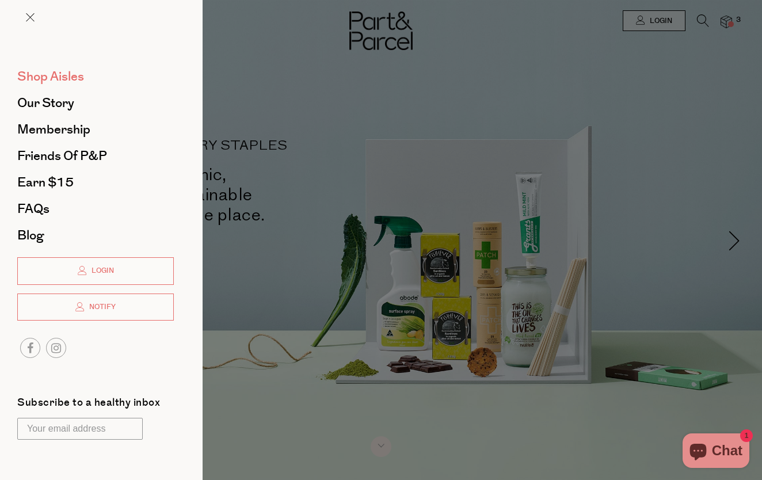  I want to click on input: Your email address, so click(80, 429).